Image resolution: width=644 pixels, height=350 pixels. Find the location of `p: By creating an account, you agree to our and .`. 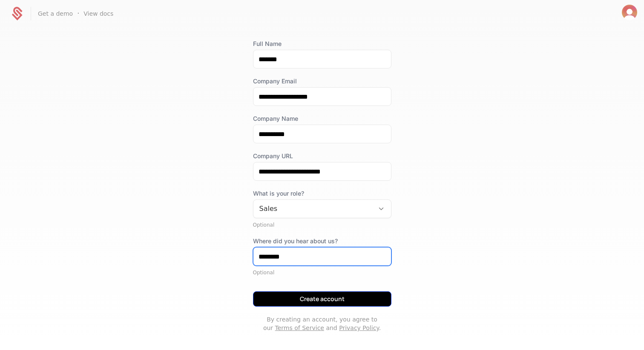

p: By creating an account, you agree to our and . is located at coordinates (322, 324).